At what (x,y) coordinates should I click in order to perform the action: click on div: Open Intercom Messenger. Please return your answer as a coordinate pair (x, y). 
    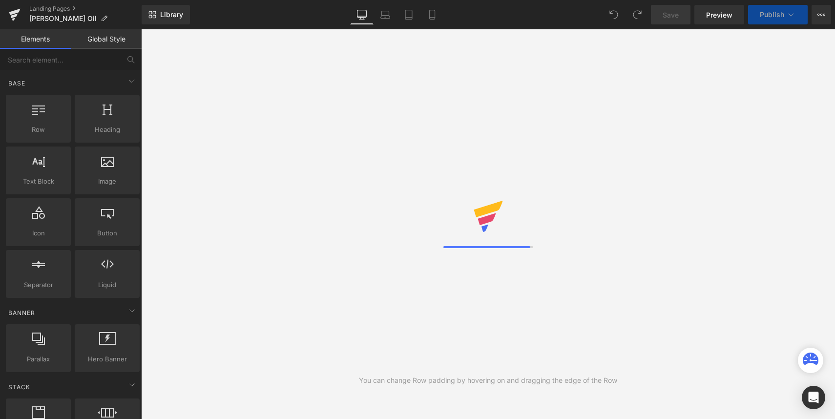
    Looking at the image, I should click on (813, 397).